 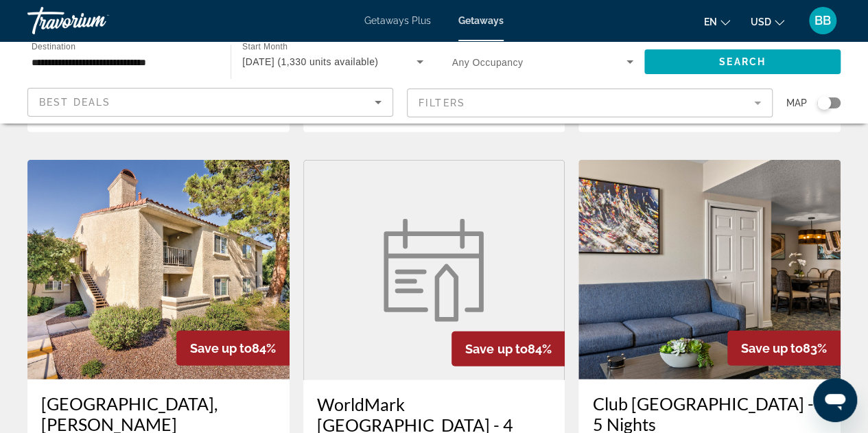 I want to click on a: Travorium, so click(x=96, y=20).